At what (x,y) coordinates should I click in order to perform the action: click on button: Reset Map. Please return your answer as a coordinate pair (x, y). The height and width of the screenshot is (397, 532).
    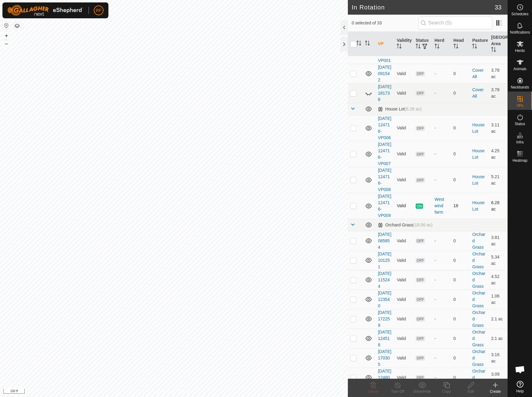
    Looking at the image, I should click on (6, 25).